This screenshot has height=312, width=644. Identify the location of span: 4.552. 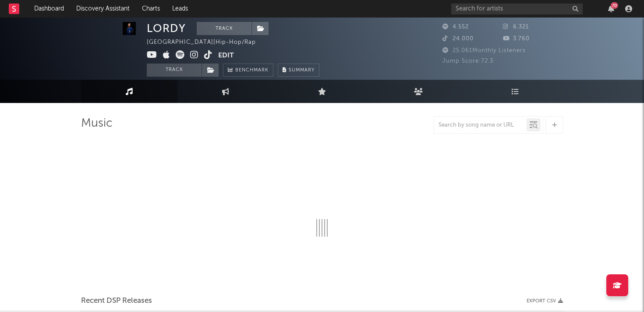
(456, 27).